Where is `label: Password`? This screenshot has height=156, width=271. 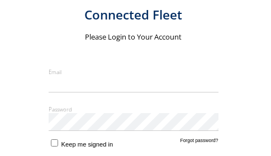
label: Password is located at coordinates (133, 109).